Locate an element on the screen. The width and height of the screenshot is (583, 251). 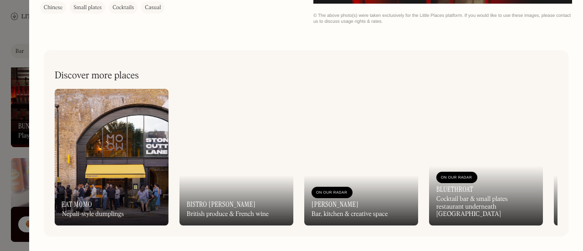
h3: Bluethroat is located at coordinates (454, 189).